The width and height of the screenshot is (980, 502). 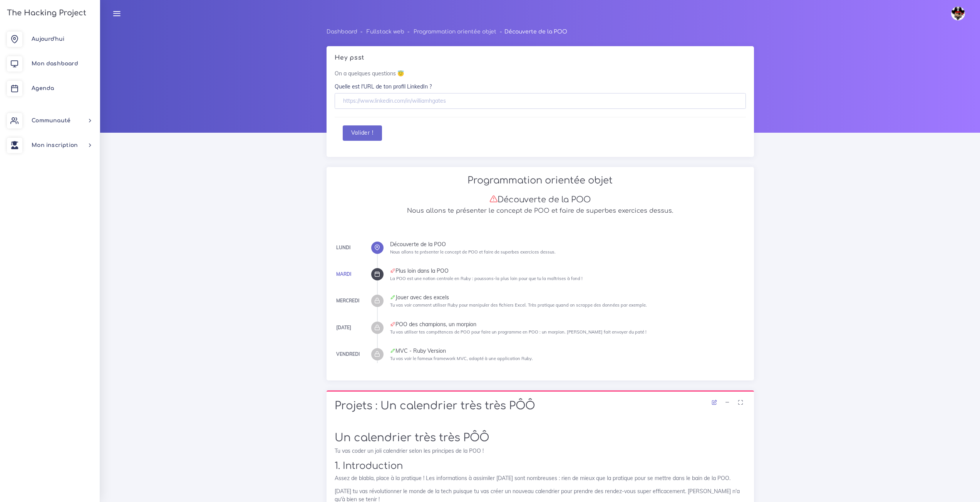 I want to click on h2: Programmation orientée objet, so click(x=540, y=180).